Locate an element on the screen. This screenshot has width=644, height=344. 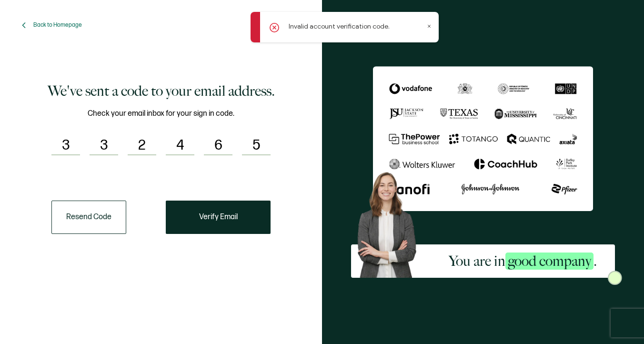
h1: We've sent a code to your email address. is located at coordinates (161, 91).